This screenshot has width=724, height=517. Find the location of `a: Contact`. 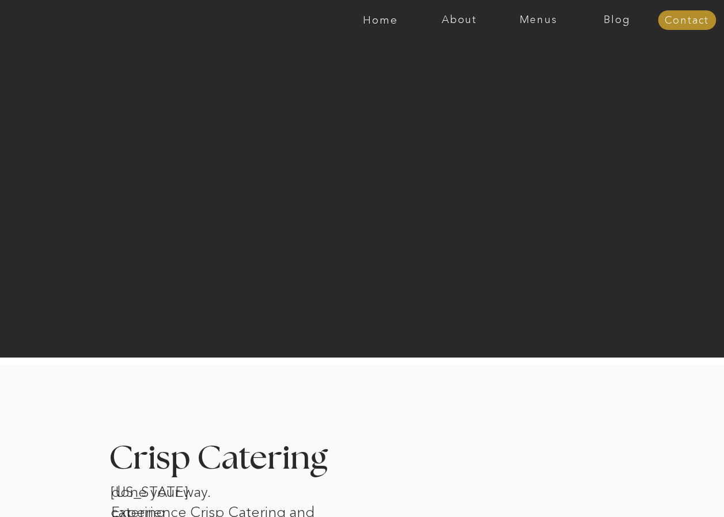

a: Contact is located at coordinates (687, 21).